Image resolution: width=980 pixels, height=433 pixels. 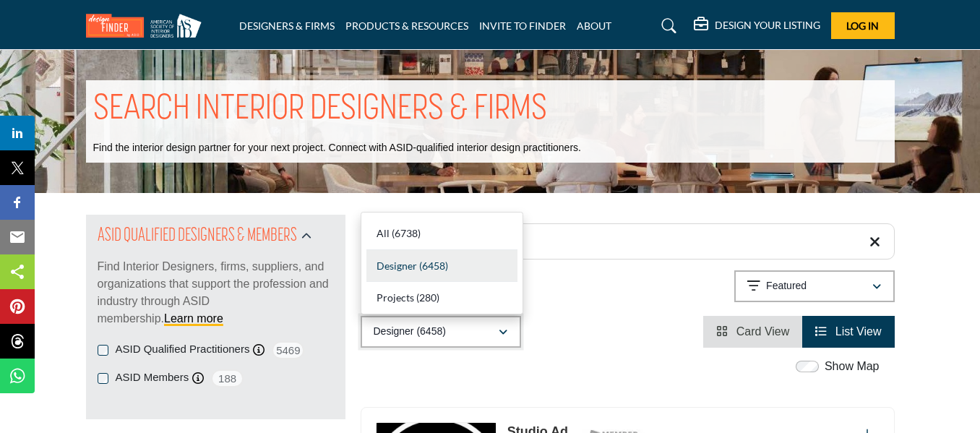 What do you see at coordinates (768, 25) in the screenshot?
I see `h5: DESIGN YOUR LISTING` at bounding box center [768, 25].